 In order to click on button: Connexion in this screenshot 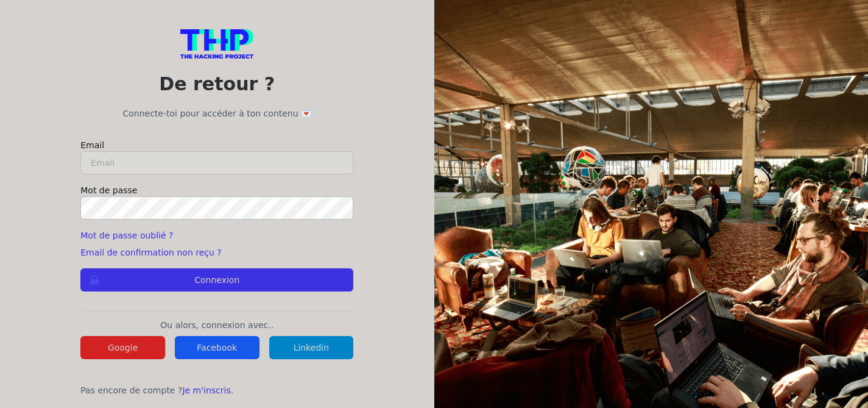, I will do `click(217, 280)`.